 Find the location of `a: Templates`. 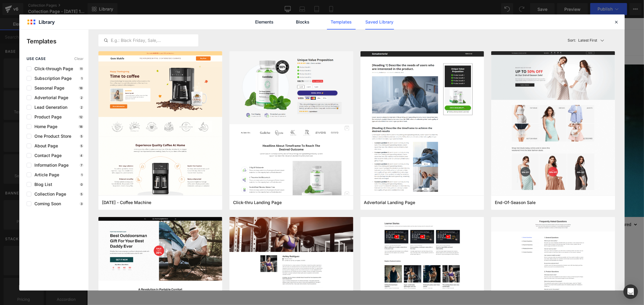

a: Templates is located at coordinates (342, 22).